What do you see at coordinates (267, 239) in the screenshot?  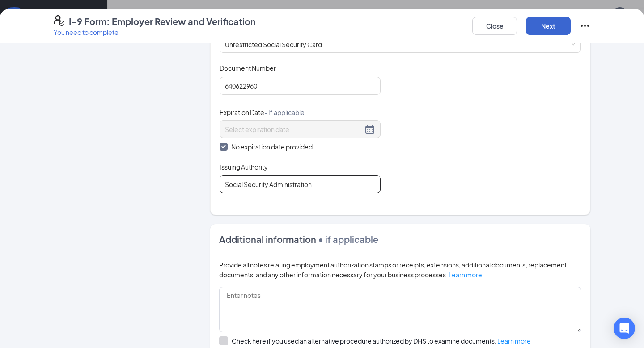 I see `span: Additional information` at bounding box center [267, 239].